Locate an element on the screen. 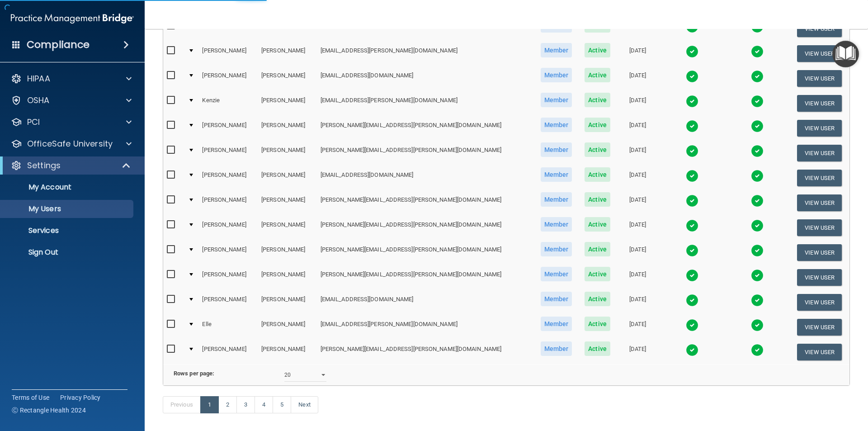  a: Privacy Policy is located at coordinates (81, 397).